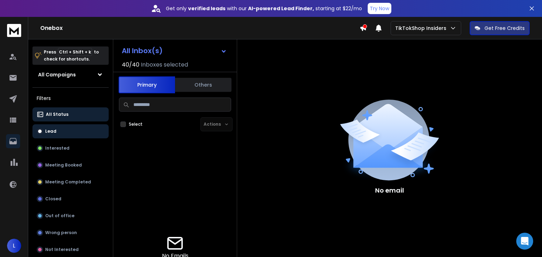  What do you see at coordinates (147, 85) in the screenshot?
I see `button: Primary` at bounding box center [147, 85].